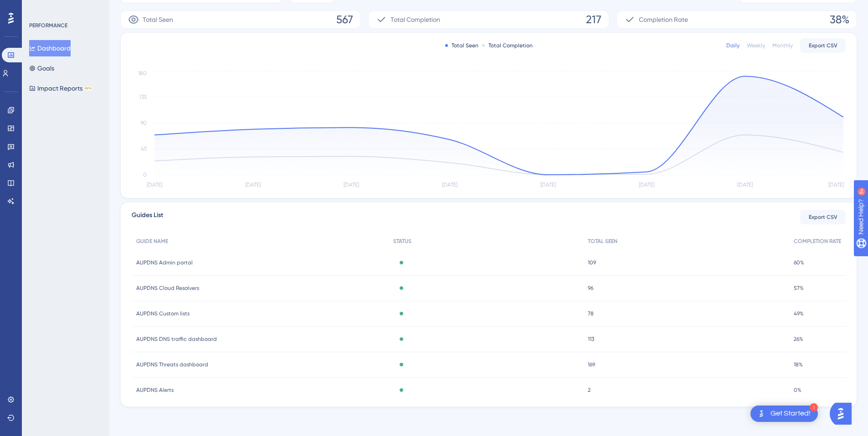 The image size is (868, 436). I want to click on tspan: 180, so click(142, 73).